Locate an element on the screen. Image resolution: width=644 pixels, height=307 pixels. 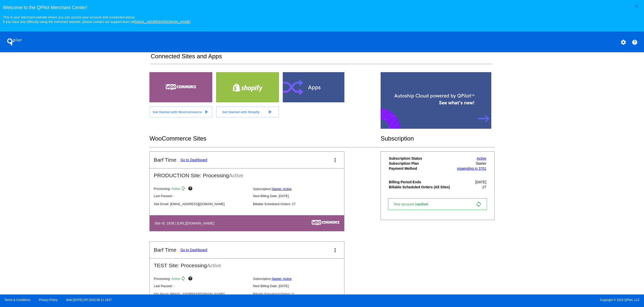
a: Your account isactive! sync is located at coordinates (437, 204).